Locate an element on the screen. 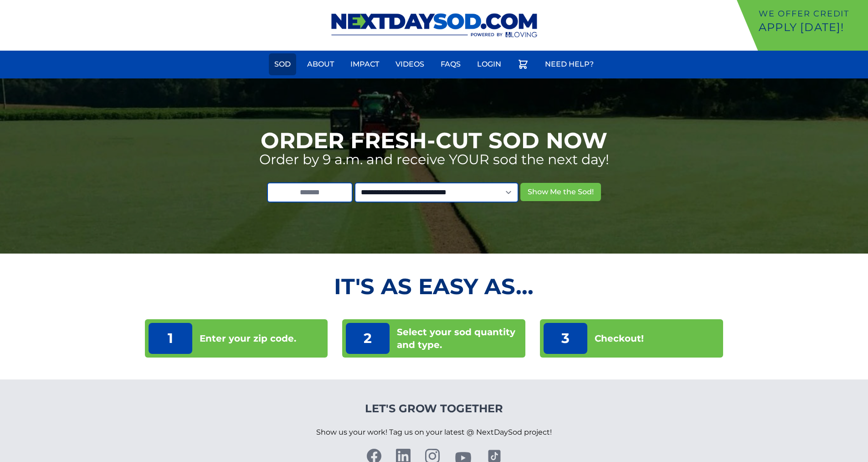  a: Impact is located at coordinates (365, 65).